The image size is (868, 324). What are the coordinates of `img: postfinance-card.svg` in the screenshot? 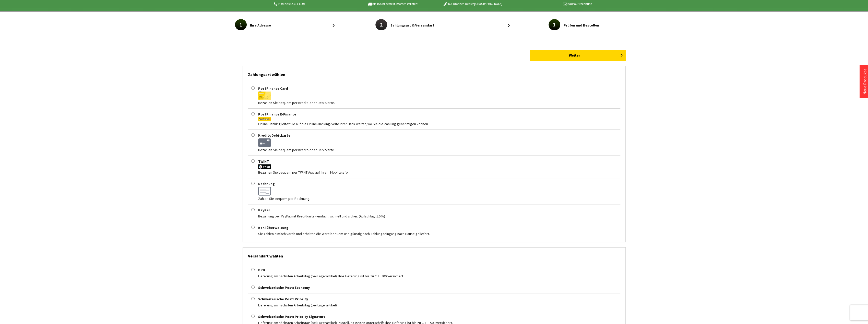 It's located at (264, 96).